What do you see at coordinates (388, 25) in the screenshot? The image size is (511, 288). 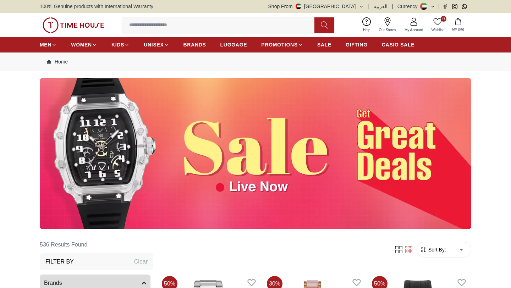 I see `a: Our Stores` at bounding box center [388, 25].